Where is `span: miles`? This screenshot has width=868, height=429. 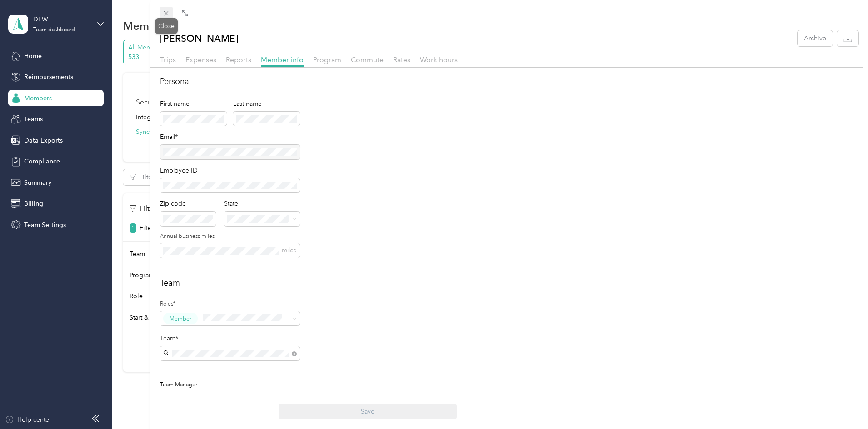 span: miles is located at coordinates (289, 250).